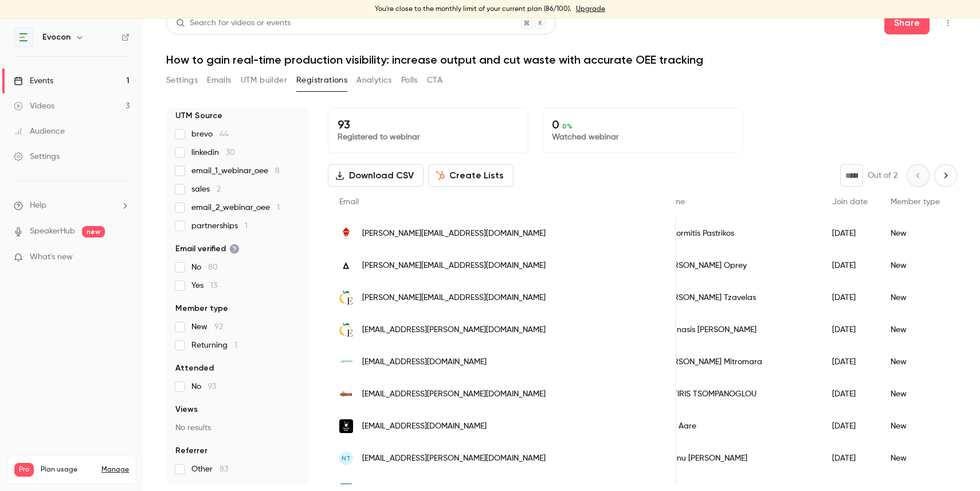 The image size is (980, 491). Describe the element at coordinates (210, 469) in the screenshot. I see `span: Other` at that location.